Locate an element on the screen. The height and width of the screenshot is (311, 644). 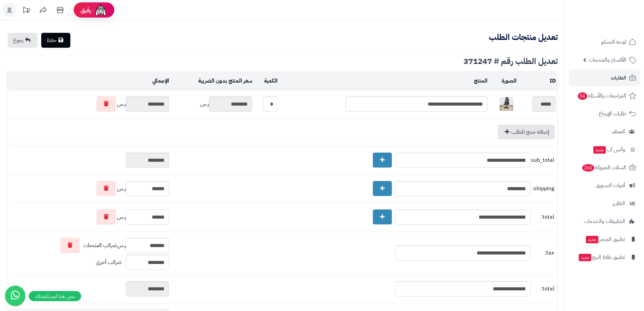
td: الصورة is located at coordinates (504, 81).